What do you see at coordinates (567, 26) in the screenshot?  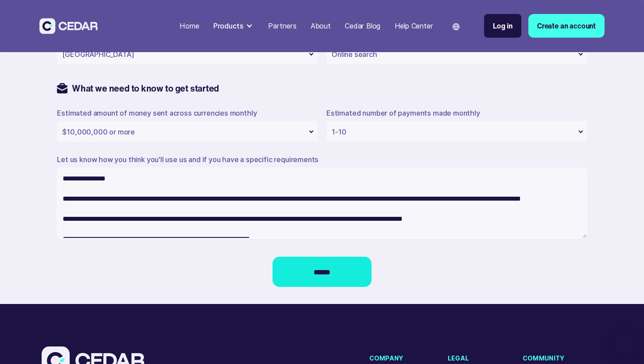 I see `a: Create an account` at bounding box center [567, 26].